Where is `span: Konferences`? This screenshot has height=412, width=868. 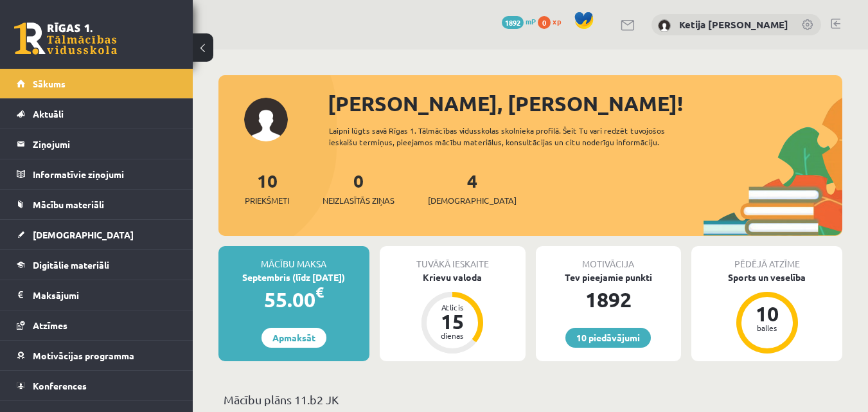
span: Konferences is located at coordinates (60, 386).